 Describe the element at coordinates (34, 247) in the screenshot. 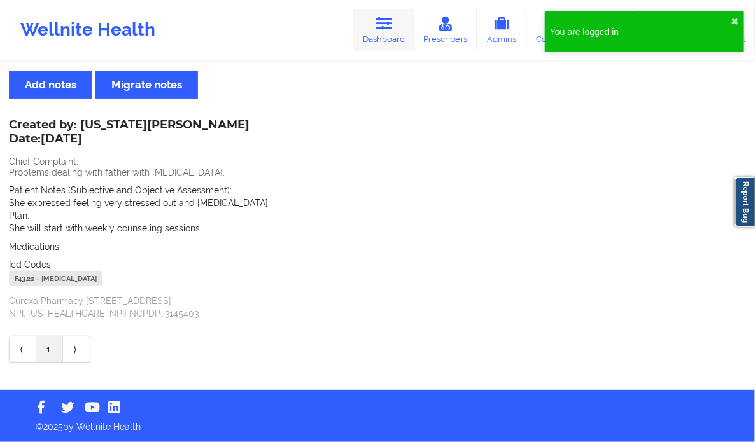

I see `span: Medications` at that location.